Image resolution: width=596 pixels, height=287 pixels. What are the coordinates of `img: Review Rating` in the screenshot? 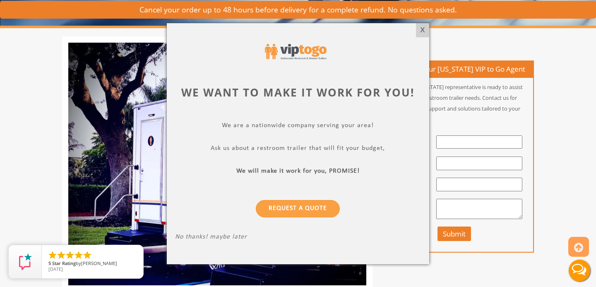 It's located at (25, 262).